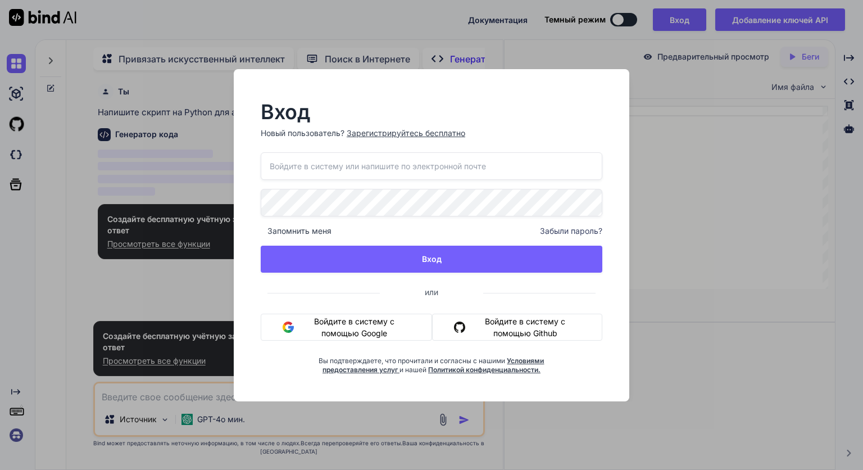 This screenshot has width=863, height=470. What do you see at coordinates (406, 133) in the screenshot?
I see `ya-tr-span: Зарегистрируйтесь бесплатно` at bounding box center [406, 133].